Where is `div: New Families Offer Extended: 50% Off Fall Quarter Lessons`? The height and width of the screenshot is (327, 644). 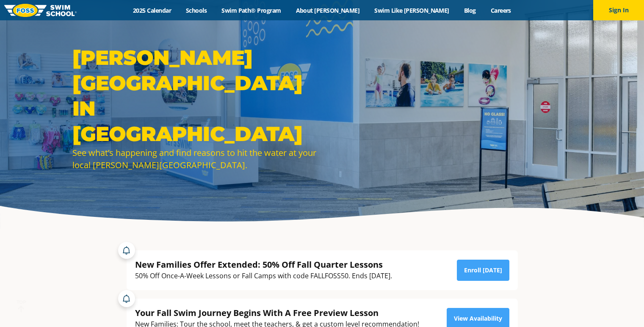
div: New Families Offer Extended: 50% Off Fall Quarter Lessons is located at coordinates (263, 264).